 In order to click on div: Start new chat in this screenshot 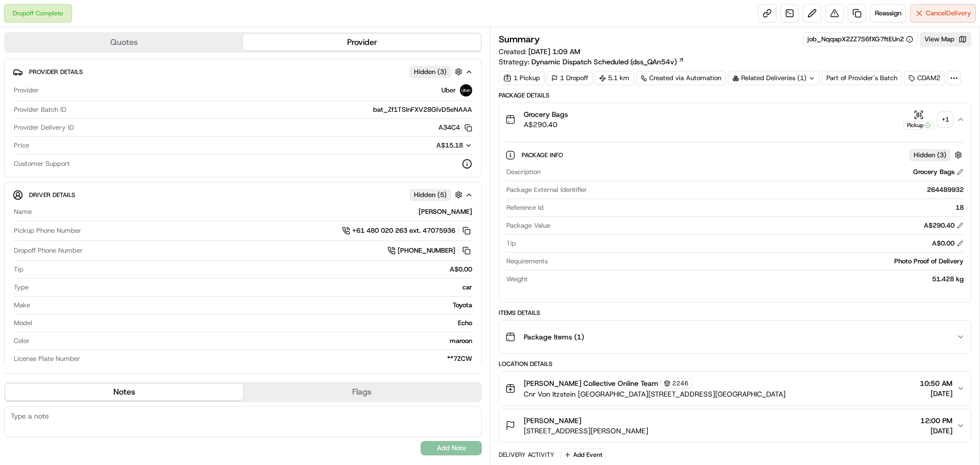, I will do `click(101, 102)`.